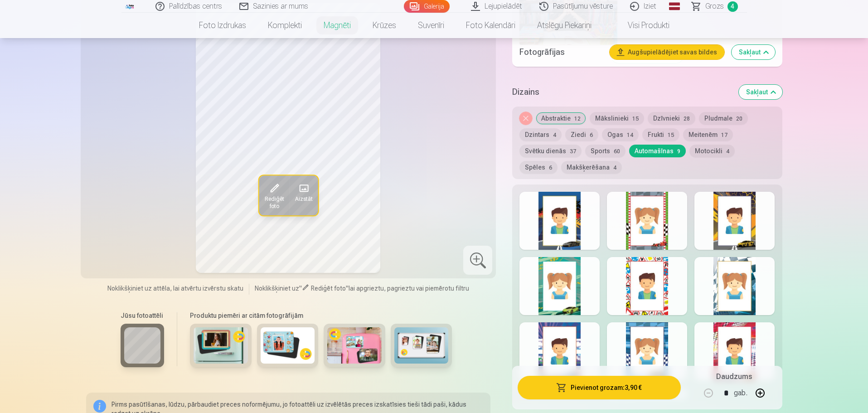 The image size is (868, 413). What do you see at coordinates (274, 196) in the screenshot?
I see `button: Rediģēt foto` at bounding box center [274, 196].